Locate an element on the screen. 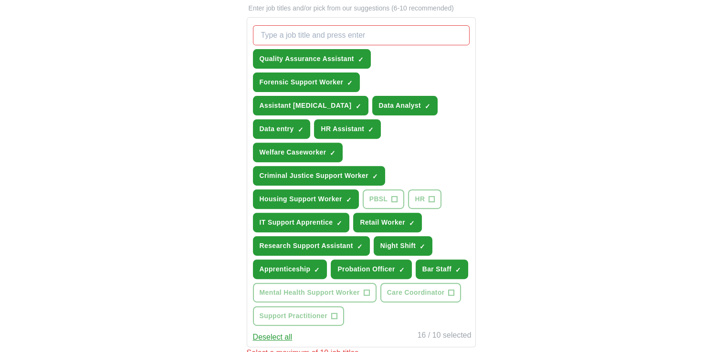 The width and height of the screenshot is (722, 352). button: Data entry✓ is located at coordinates (282, 129).